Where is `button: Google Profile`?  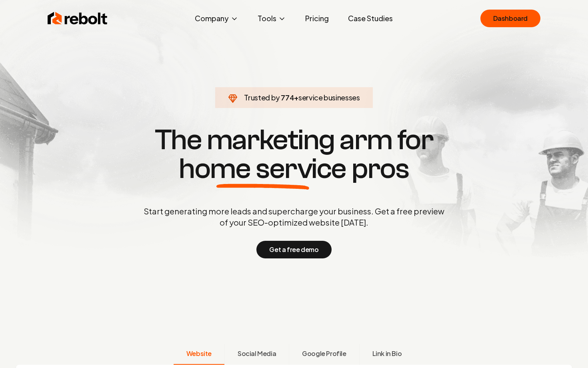
button: Google Profile is located at coordinates (323, 355).